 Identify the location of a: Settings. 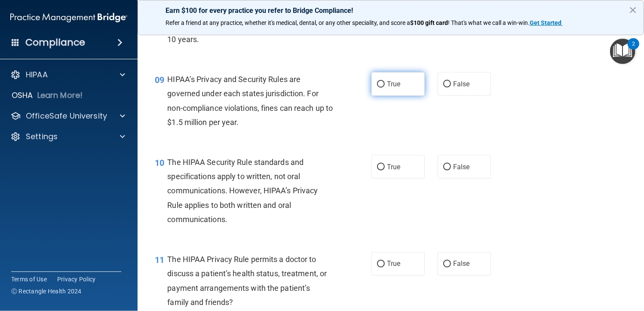
(67, 137).